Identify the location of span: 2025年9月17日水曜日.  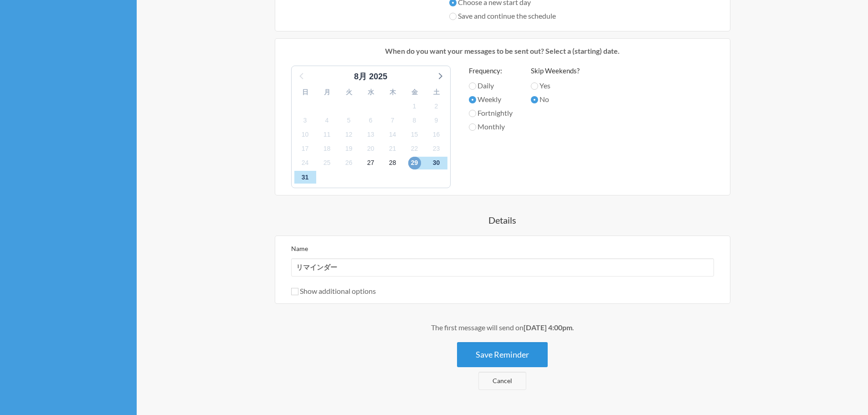
(306, 149).